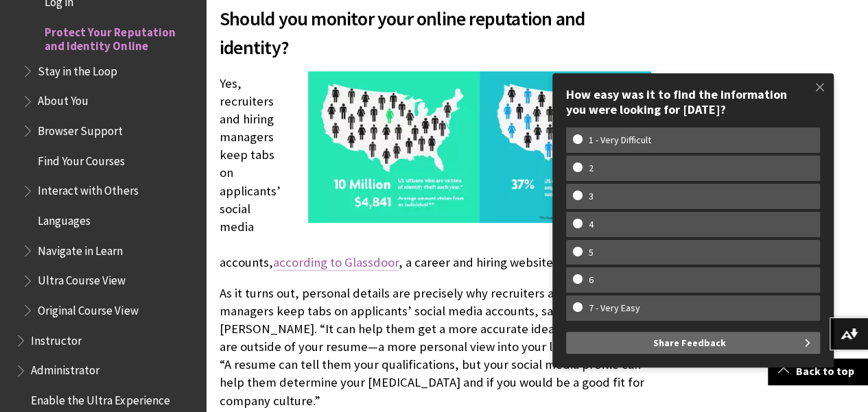 This screenshot has height=412, width=868. I want to click on w-span: 7 - Very Easy, so click(614, 308).